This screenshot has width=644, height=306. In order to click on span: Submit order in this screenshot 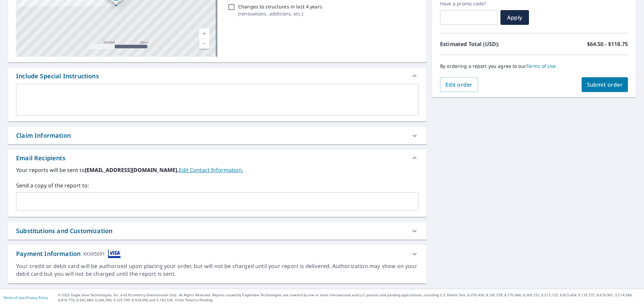, I will do `click(605, 85)`.